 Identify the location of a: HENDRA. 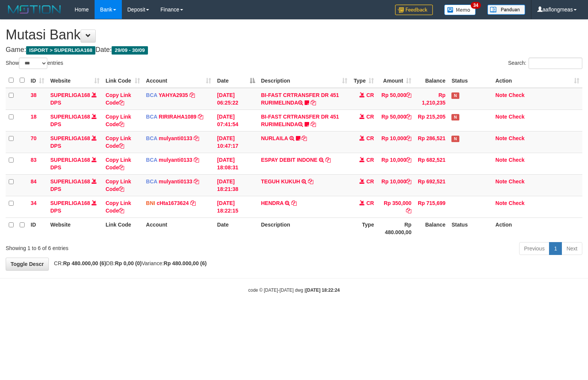
(272, 203).